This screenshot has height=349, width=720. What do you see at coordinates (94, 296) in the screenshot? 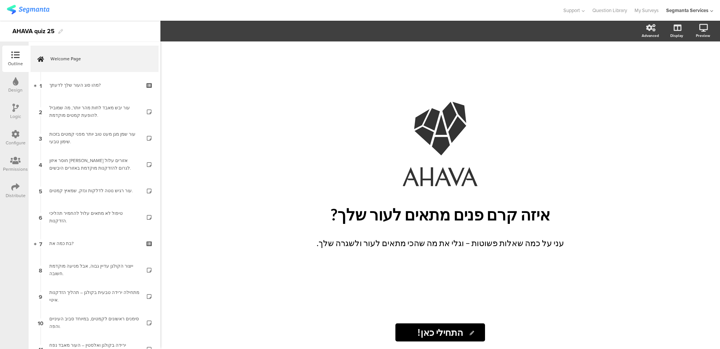
I see `a: 9 מתחילה ירידה טבעית בקולגן – תהליך הזדקנות איטי.` at bounding box center [94, 296].